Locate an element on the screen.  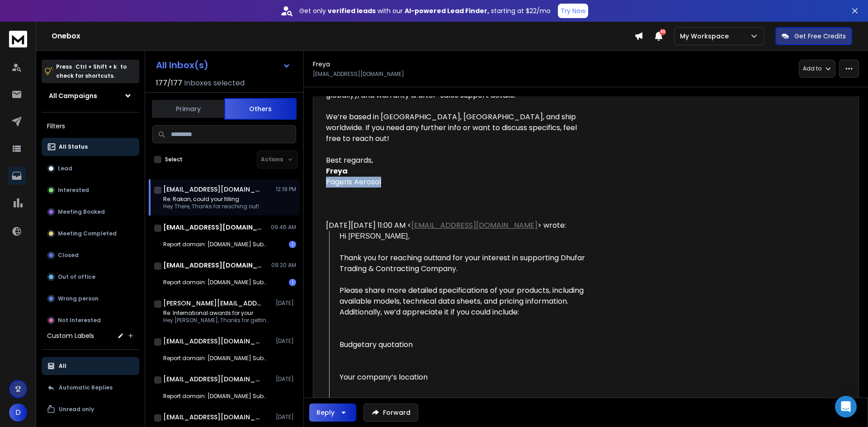
div: Budgetary quotation is located at coordinates (464, 344).